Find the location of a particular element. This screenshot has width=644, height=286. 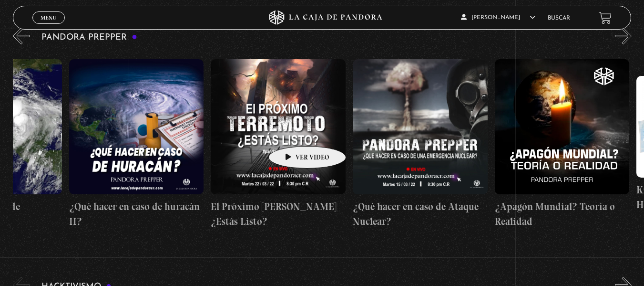

h4: ¿Apagón Mundial? Teoría o Realidad is located at coordinates (562, 214).